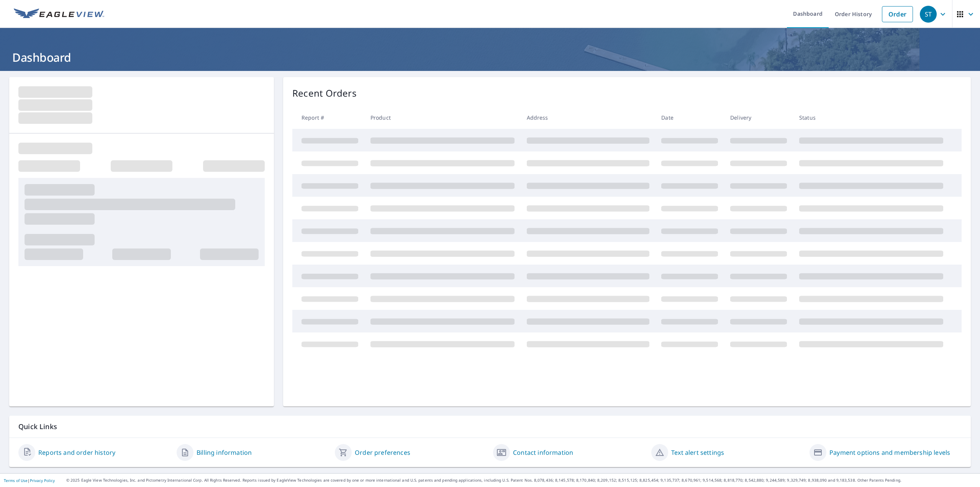 The height and width of the screenshot is (487, 980). I want to click on th: Address, so click(588, 117).